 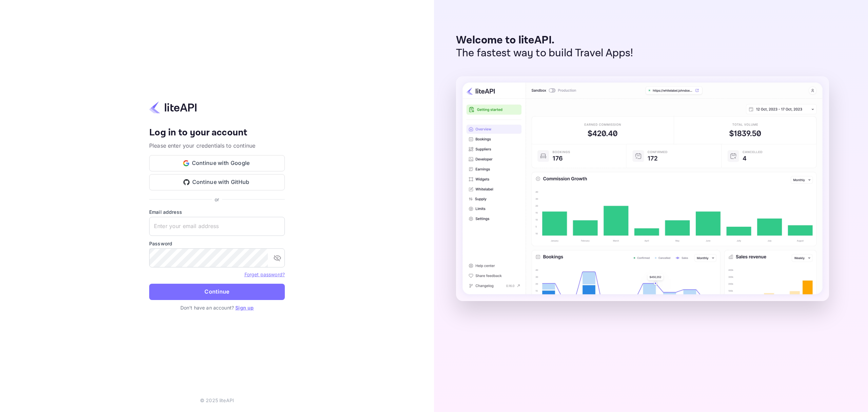 I want to click on p: Welcome to liteAPI., so click(x=545, y=40).